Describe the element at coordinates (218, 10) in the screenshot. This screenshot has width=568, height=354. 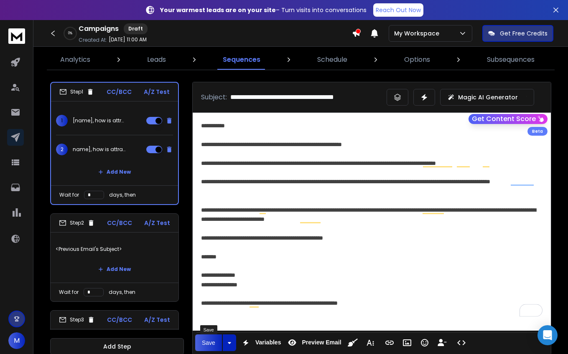
I see `strong: Your warmest leads are on your site` at that location.